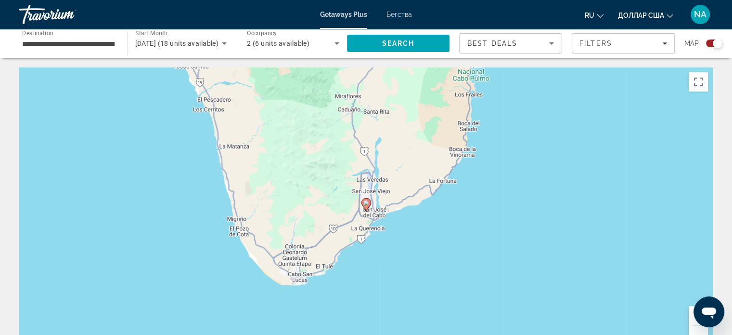 This screenshot has height=335, width=732. What do you see at coordinates (344, 14) in the screenshot?
I see `a: Getaways Plus` at bounding box center [344, 14].